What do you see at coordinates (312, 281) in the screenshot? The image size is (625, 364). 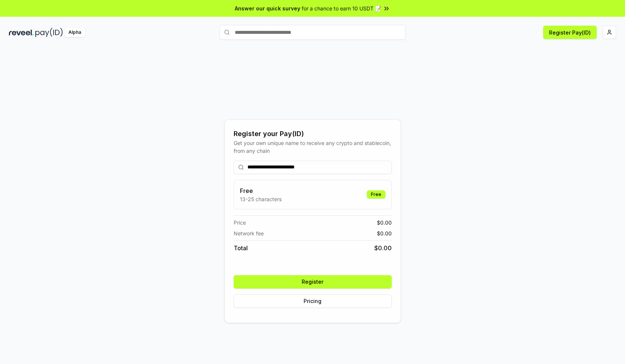 I see `button: Register` at bounding box center [312, 281].